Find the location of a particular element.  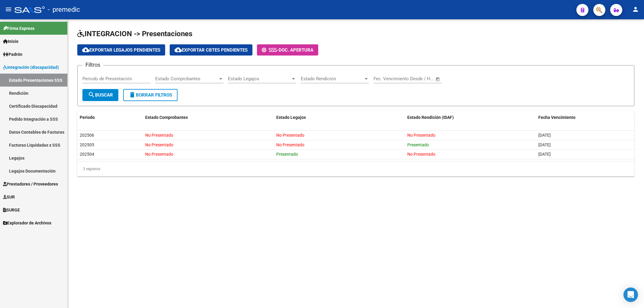

button: -Doc. Apertura is located at coordinates (287, 50).